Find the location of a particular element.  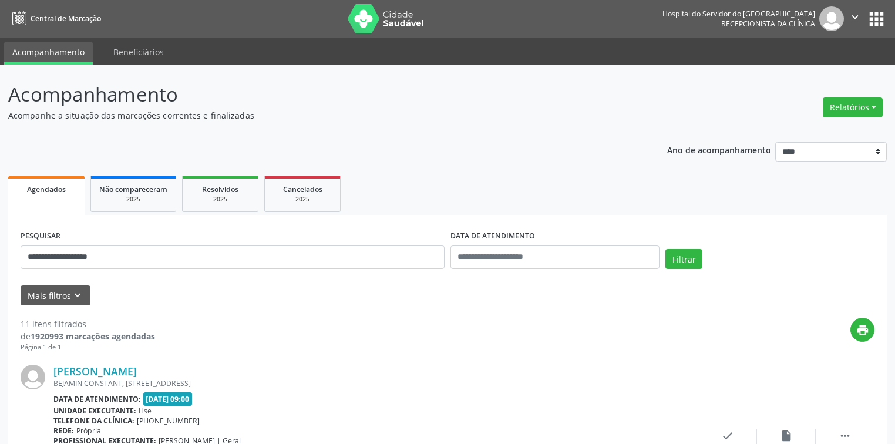

span: Recepcionista da clínica is located at coordinates (768, 23).